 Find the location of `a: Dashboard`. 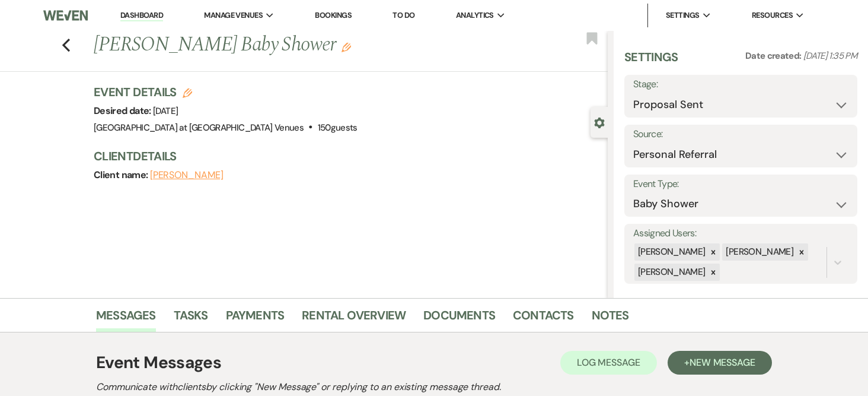

a: Dashboard is located at coordinates (142, 16).